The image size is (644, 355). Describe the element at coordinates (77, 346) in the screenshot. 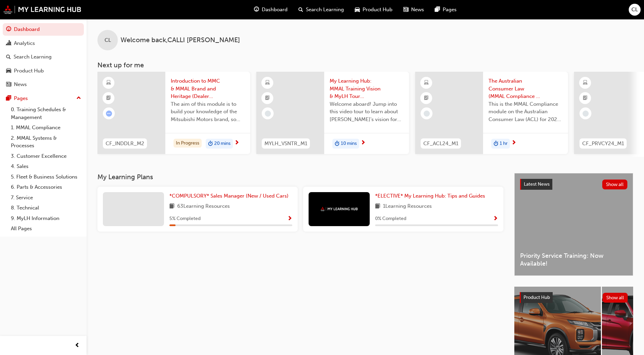

I see `span: prev-icon` at that location.